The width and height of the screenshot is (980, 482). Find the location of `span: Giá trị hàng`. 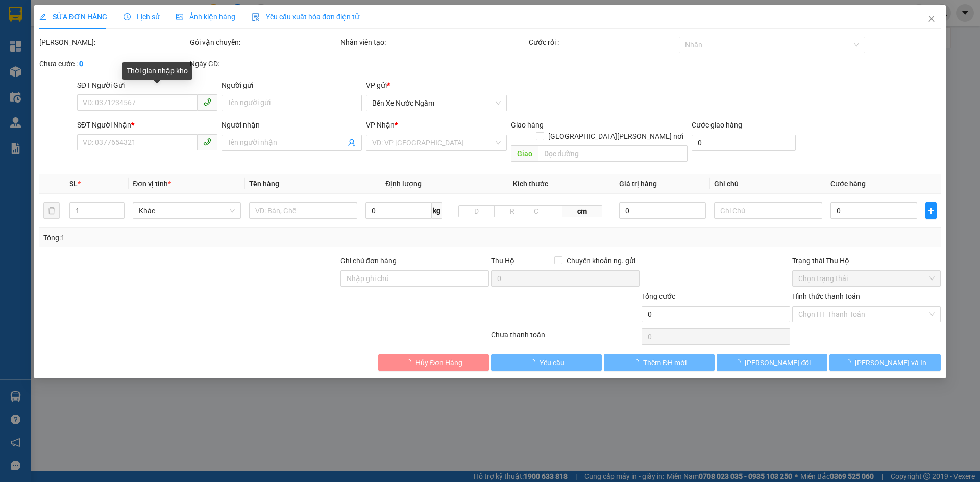

span: Giá trị hàng is located at coordinates (639, 184).